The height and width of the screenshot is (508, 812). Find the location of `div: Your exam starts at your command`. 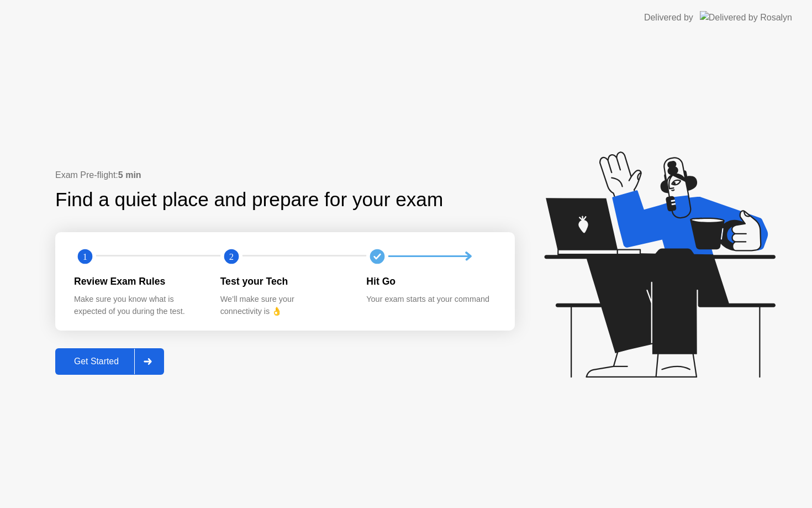

div: Your exam starts at your command is located at coordinates (430, 299).